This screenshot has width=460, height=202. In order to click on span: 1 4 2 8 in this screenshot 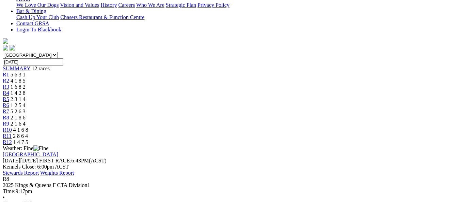, I will do `click(18, 93)`.